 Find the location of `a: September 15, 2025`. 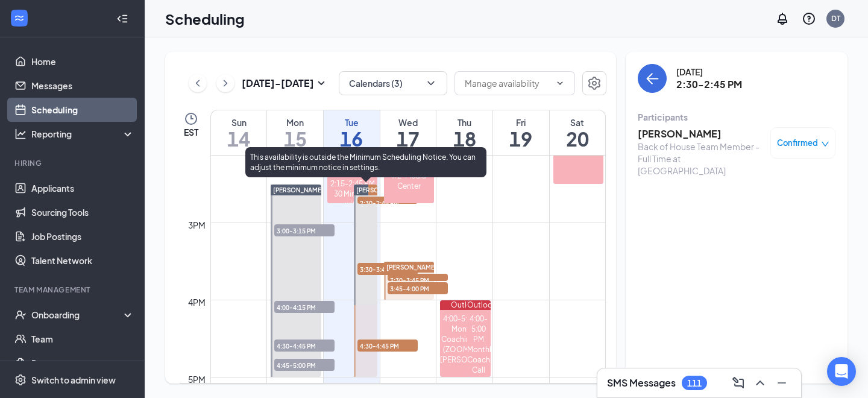

a: September 15, 2025 is located at coordinates (295, 132).